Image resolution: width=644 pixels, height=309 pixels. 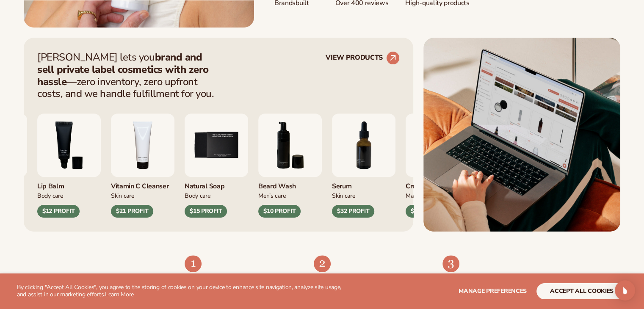 I want to click on div: Beard Wash, so click(x=290, y=184).